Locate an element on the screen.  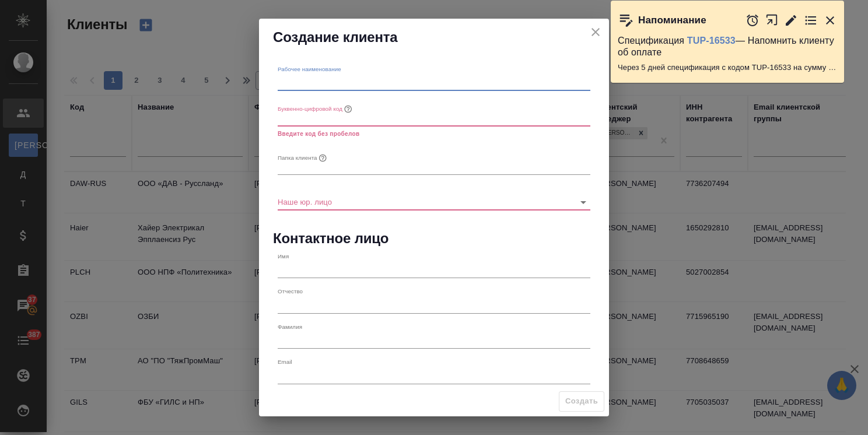
label: Фамилия is located at coordinates (290, 326).